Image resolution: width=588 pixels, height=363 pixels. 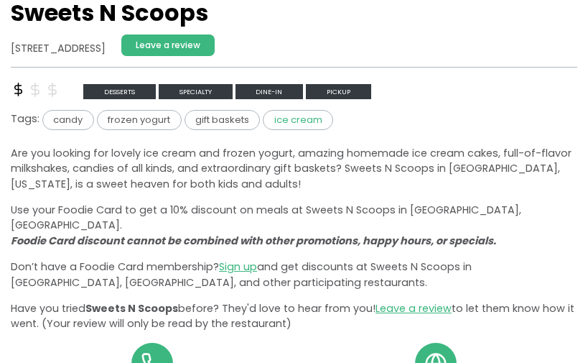 What do you see at coordinates (338, 91) in the screenshot?
I see `span: Pickup` at bounding box center [338, 91].